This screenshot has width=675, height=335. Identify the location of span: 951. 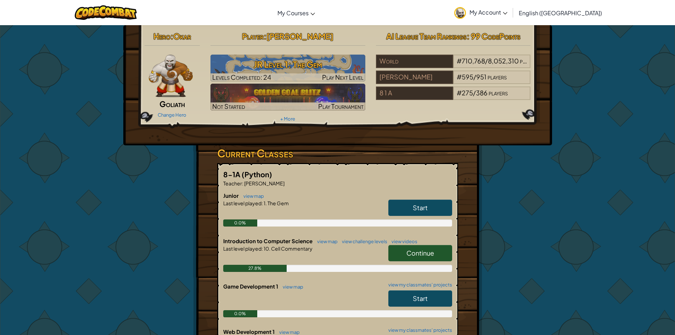
(481, 76).